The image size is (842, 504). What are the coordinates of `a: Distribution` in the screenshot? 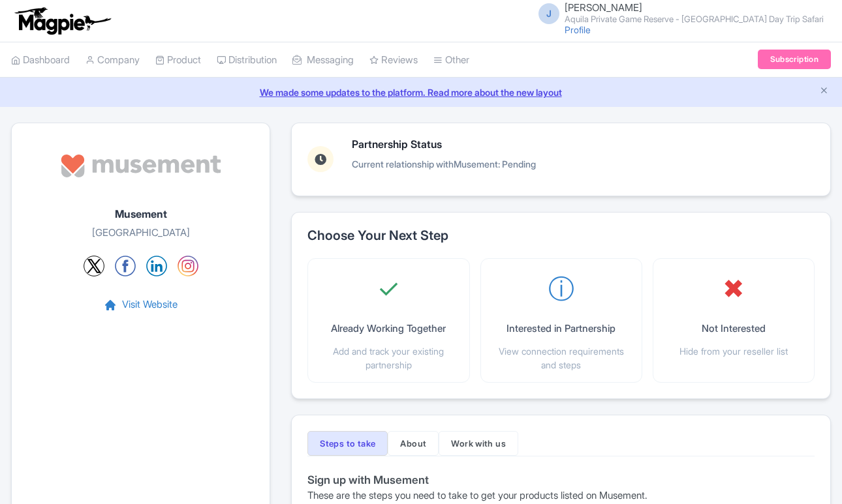 It's located at (247, 60).